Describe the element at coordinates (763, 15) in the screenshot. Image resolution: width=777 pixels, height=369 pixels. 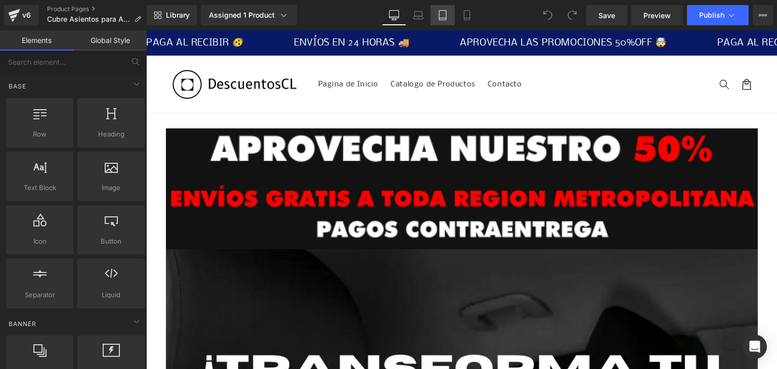
I see `button: More` at that location.